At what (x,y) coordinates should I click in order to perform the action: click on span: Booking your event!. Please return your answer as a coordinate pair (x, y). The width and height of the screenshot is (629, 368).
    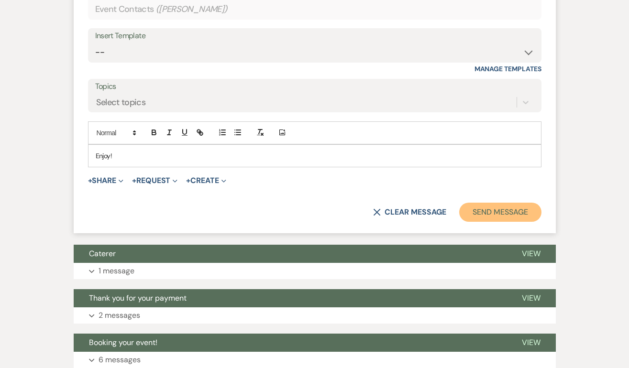
    Looking at the image, I should click on (123, 342).